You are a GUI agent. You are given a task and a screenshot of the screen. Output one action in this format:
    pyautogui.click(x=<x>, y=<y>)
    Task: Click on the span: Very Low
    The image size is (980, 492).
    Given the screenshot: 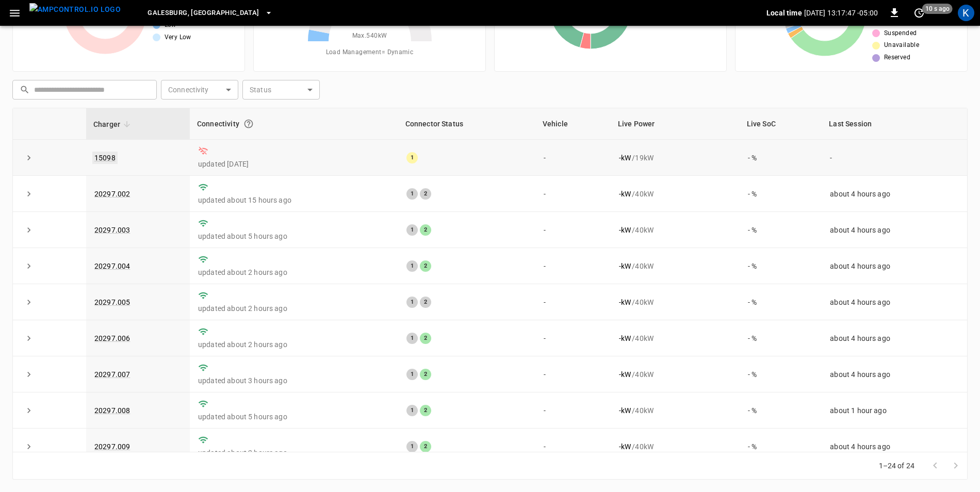 What is the action you would take?
    pyautogui.click(x=178, y=38)
    